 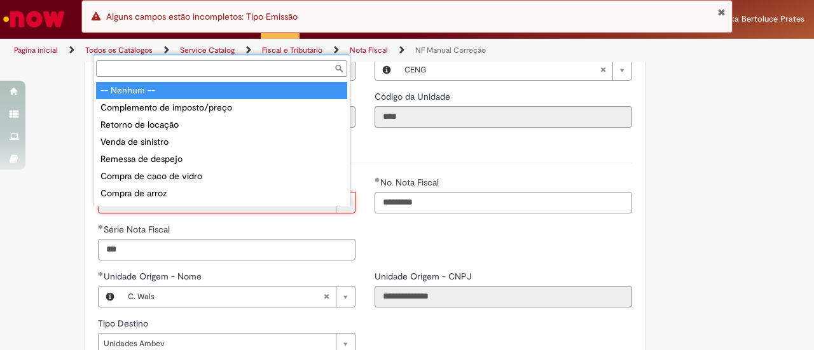 I want to click on div: Venda de energia elétrica, so click(x=221, y=210).